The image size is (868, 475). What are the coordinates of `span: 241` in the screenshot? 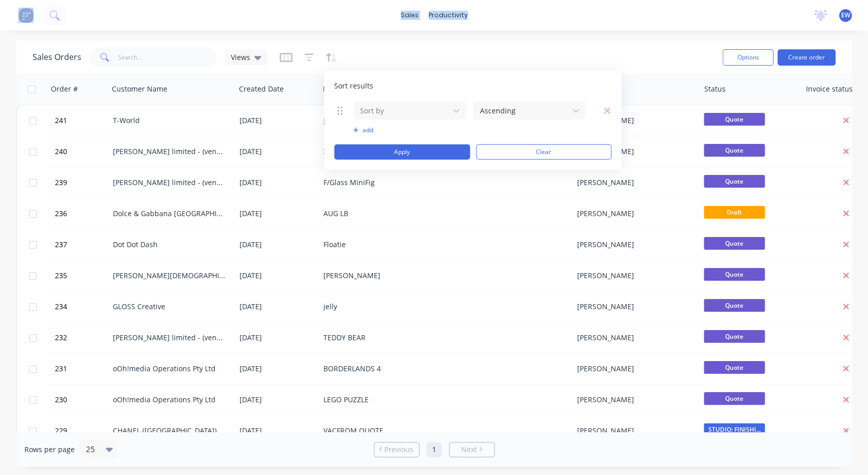 It's located at (61, 120).